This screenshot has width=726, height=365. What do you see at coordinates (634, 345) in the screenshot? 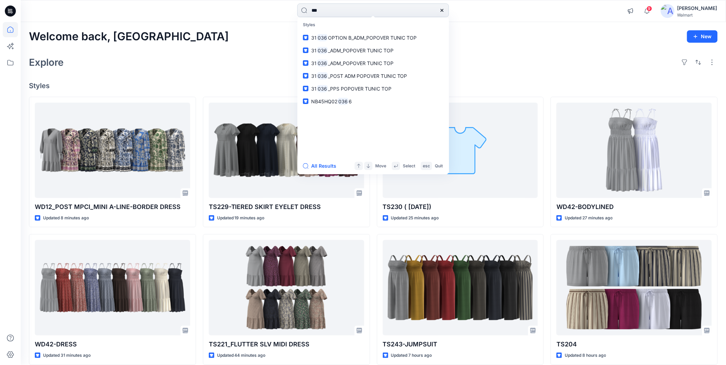
I see `p: TS204` at bounding box center [634, 345].